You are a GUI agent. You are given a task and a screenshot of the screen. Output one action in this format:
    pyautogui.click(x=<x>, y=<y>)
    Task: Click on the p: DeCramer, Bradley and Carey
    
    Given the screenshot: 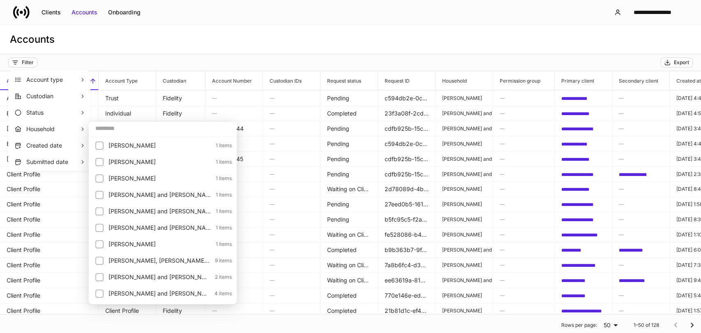 What is the action you would take?
    pyautogui.click(x=159, y=293)
    